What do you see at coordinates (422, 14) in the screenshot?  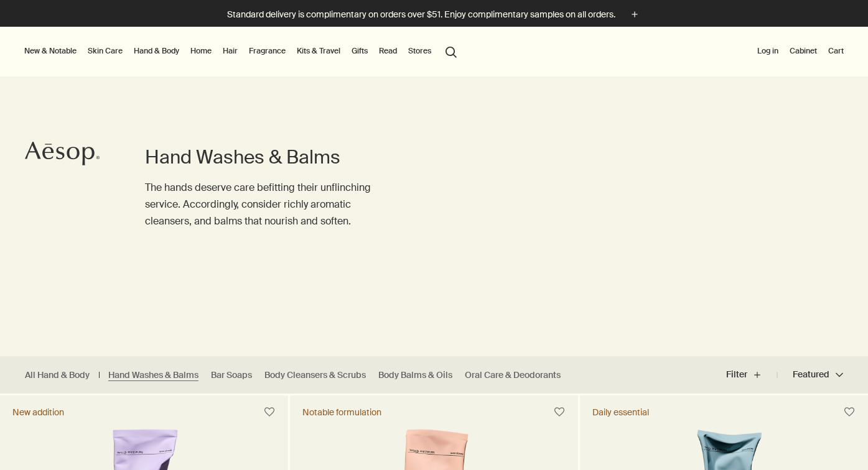 I see `p: Standard delivery is complimentary on orders over $51. Enjoy complimentary samples on all orders.` at bounding box center [422, 14].